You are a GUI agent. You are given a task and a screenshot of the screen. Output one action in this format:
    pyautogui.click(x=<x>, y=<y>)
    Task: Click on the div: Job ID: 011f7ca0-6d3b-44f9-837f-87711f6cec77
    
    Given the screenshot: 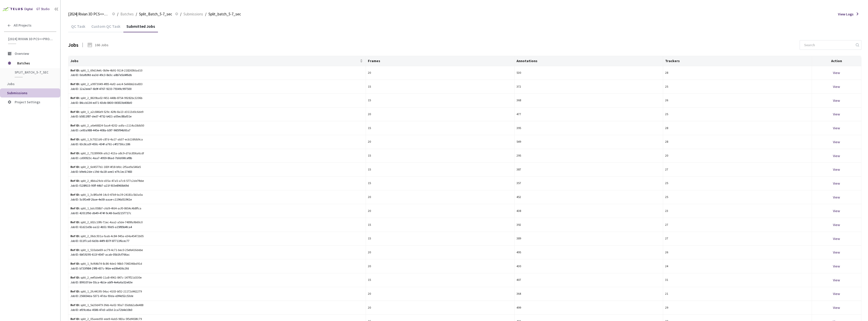 What is the action you would take?
    pyautogui.click(x=217, y=241)
    